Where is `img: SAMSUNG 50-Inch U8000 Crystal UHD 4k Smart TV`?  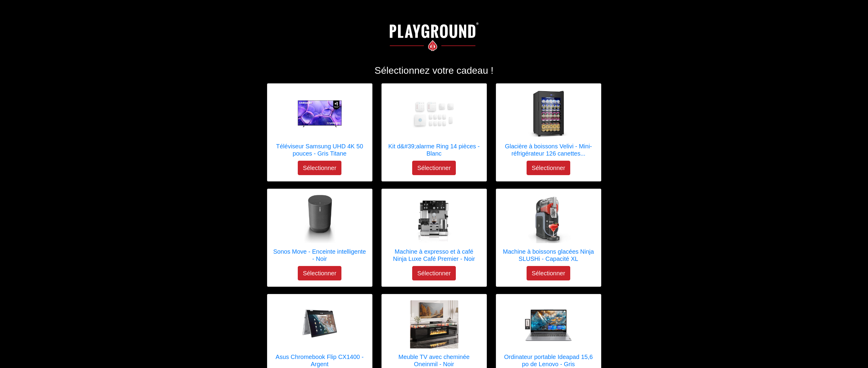 img: SAMSUNG 50-Inch U8000 Crystal UHD 4k Smart TV is located at coordinates (320, 114).